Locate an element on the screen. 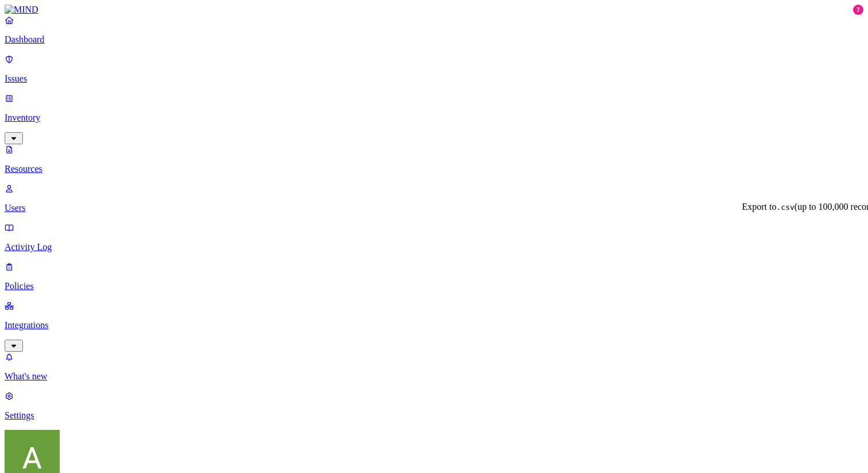  div: 7 is located at coordinates (859, 9).